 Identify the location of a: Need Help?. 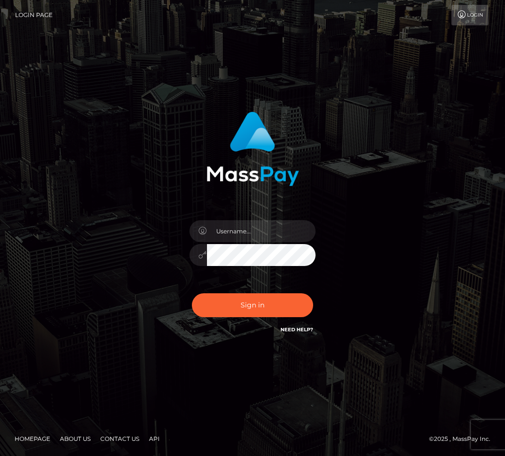
(297, 330).